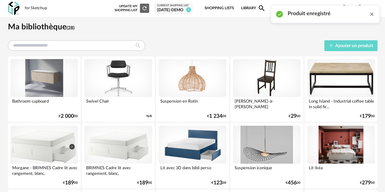  I want to click on span: Our brands, so click(290, 8).